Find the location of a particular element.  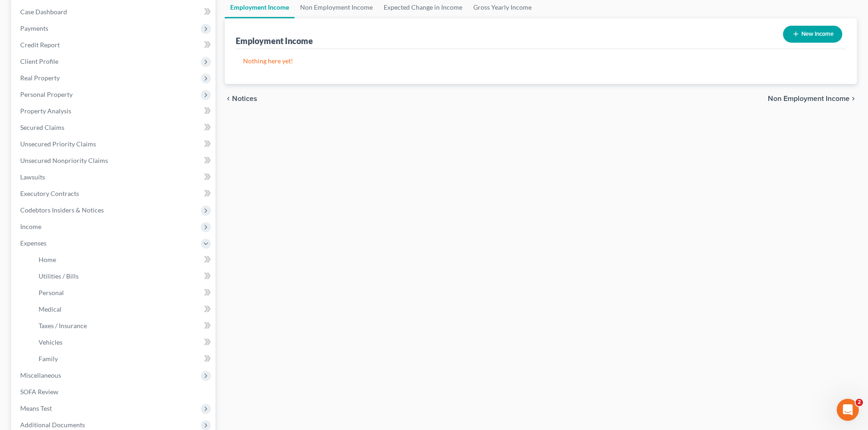

span: Expenses is located at coordinates (33, 243).